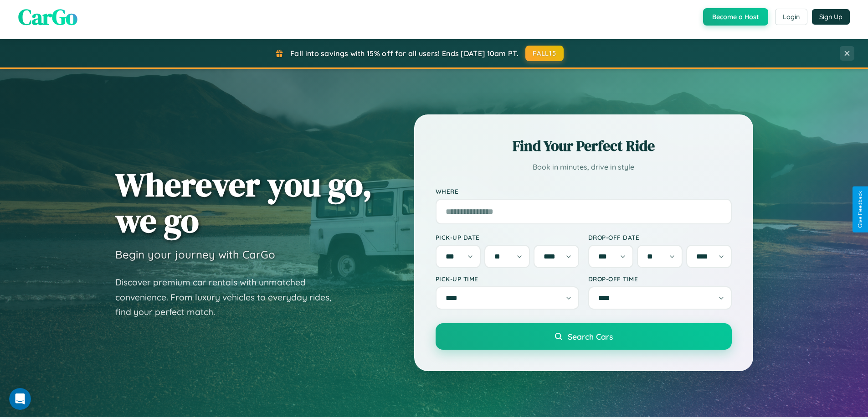 This screenshot has width=868, height=419. Describe the element at coordinates (660, 278) in the screenshot. I see `label: Drop-off Time` at that location.